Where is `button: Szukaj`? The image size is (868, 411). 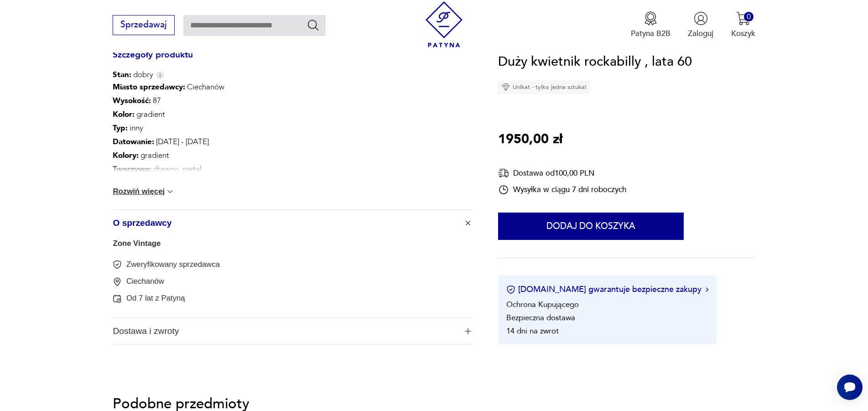 button: Szukaj is located at coordinates (313, 25).